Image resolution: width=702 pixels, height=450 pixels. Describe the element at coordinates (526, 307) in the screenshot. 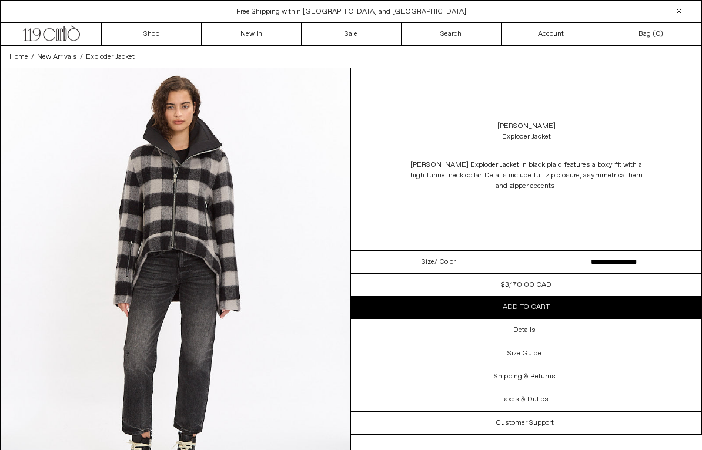

I see `span: Add to cart` at that location.